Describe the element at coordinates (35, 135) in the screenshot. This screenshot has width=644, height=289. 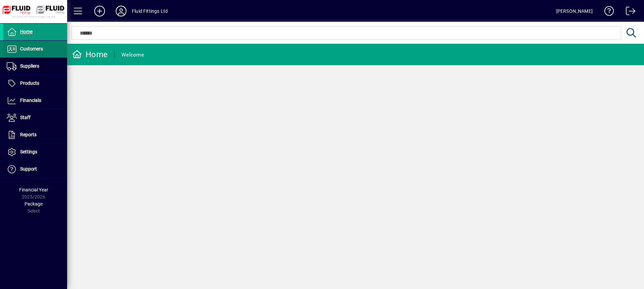
I see `a: Reports` at that location.